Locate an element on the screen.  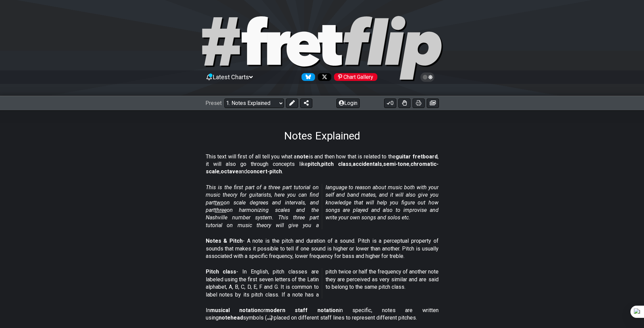
span: two is located at coordinates (219, 203).